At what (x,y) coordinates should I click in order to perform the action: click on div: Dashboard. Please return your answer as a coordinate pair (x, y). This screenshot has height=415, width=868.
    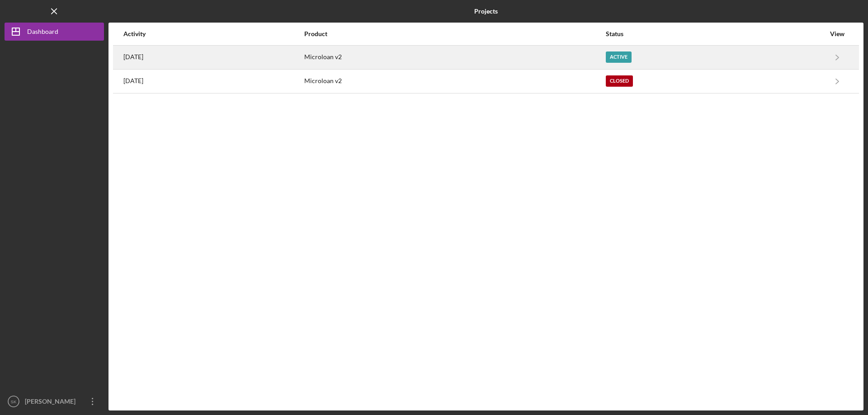
    Looking at the image, I should click on (43, 33).